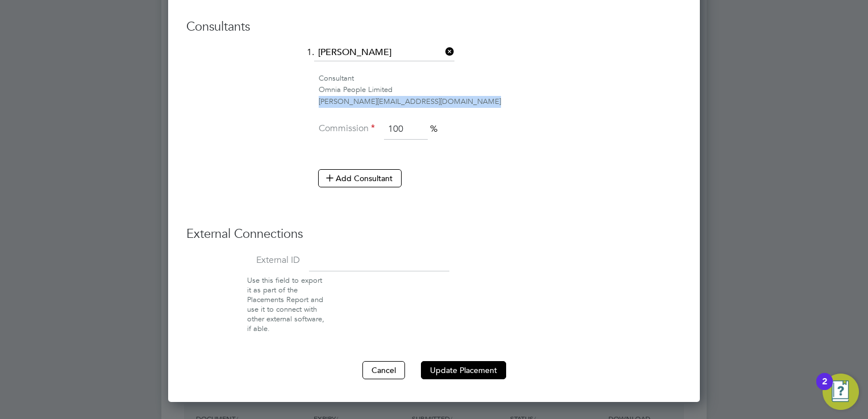  Describe the element at coordinates (384, 53) in the screenshot. I see `input: Search for...` at that location.